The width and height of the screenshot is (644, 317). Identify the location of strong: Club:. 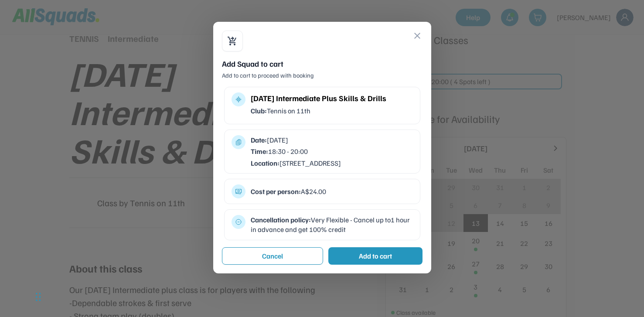
(259, 111).